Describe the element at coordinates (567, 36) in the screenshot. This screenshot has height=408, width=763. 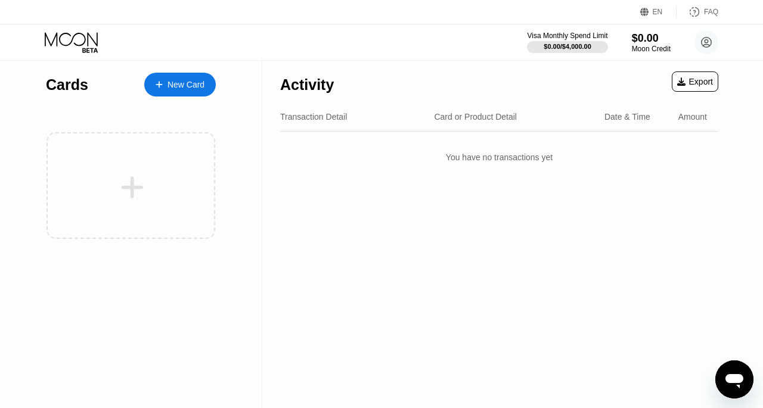
I see `div: Visa Monthly Spend Limit` at that location.